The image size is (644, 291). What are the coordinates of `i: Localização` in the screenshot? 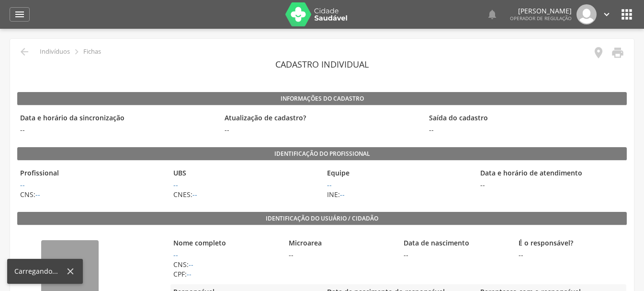 It's located at (599, 53).